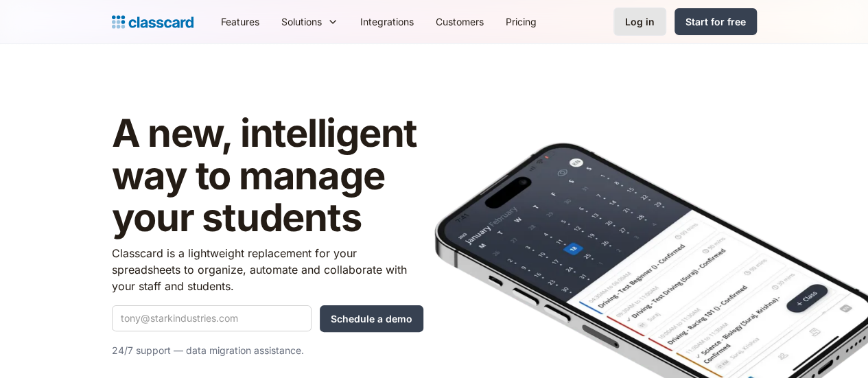 The width and height of the screenshot is (868, 378). What do you see at coordinates (521, 22) in the screenshot?
I see `a: Pricing` at bounding box center [521, 22].